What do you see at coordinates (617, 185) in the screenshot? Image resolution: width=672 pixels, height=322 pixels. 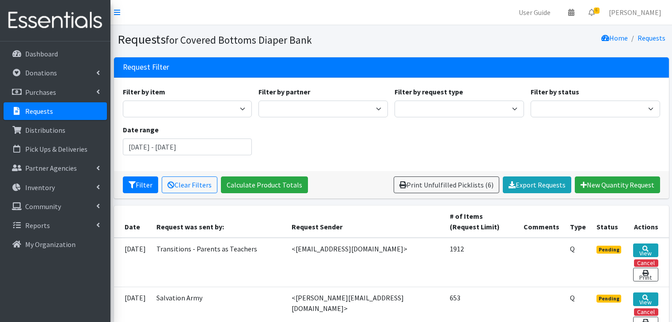 I see `a: New Quantity Request` at bounding box center [617, 185].